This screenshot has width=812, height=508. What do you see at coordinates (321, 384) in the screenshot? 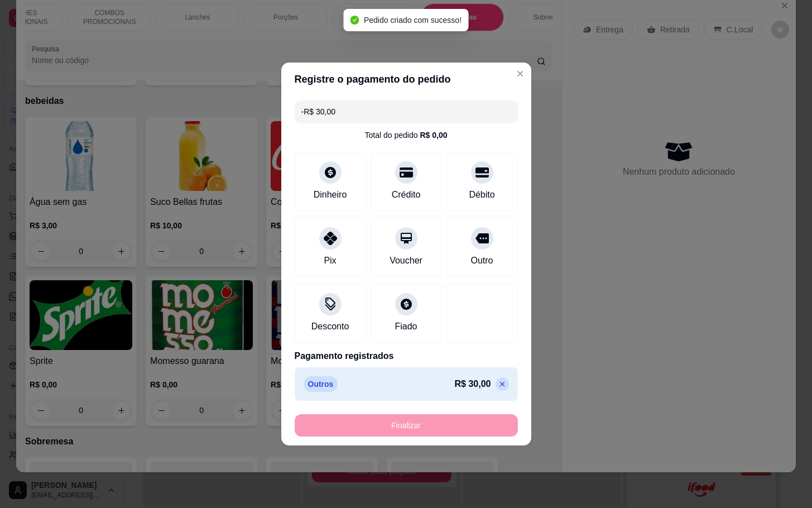
I see `p: Outros` at bounding box center [321, 384].